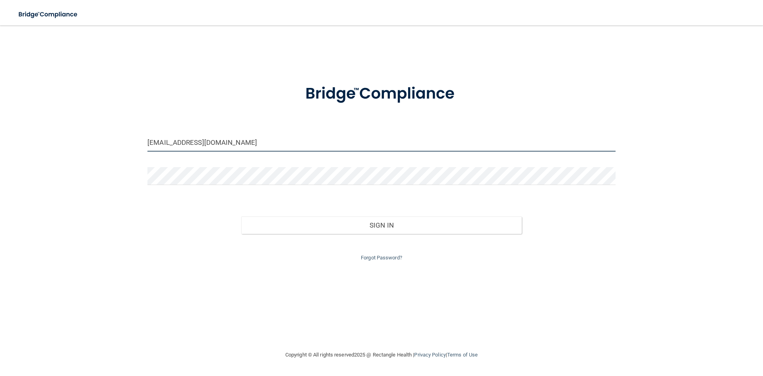 This screenshot has height=376, width=763. What do you see at coordinates (462, 354) in the screenshot?
I see `a: Terms of Use` at bounding box center [462, 354].